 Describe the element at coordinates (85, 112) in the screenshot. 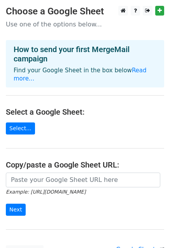

I see `h4: Select a Google Sheet:` at that location.